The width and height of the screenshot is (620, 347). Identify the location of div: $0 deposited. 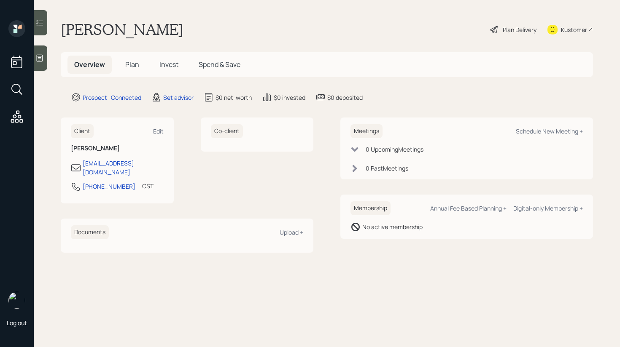
(345, 97).